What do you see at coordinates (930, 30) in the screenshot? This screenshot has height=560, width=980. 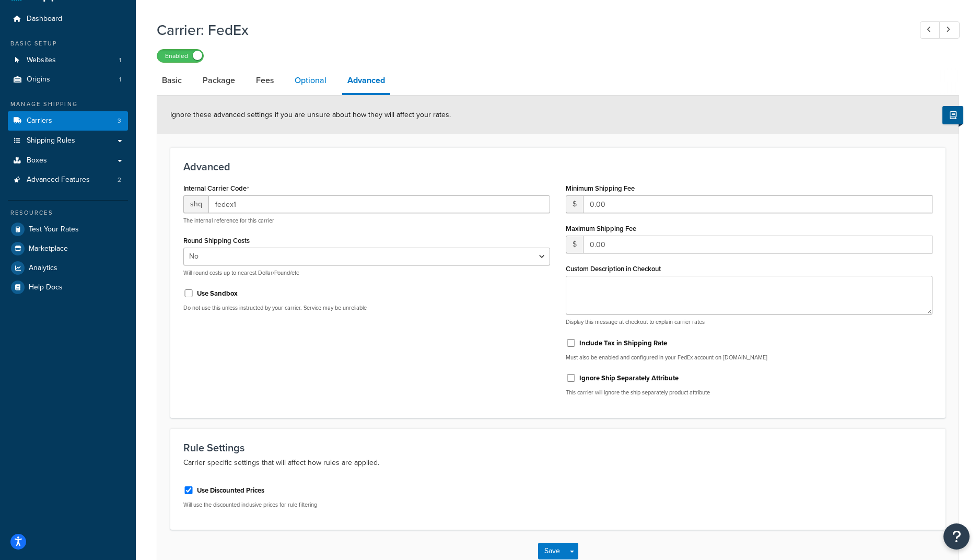 I see `a: Previous Record` at bounding box center [930, 30].